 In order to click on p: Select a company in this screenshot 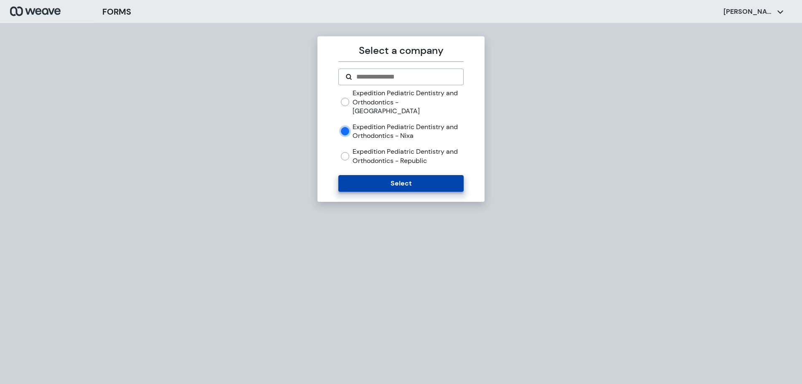, I will do `click(401, 51)`.